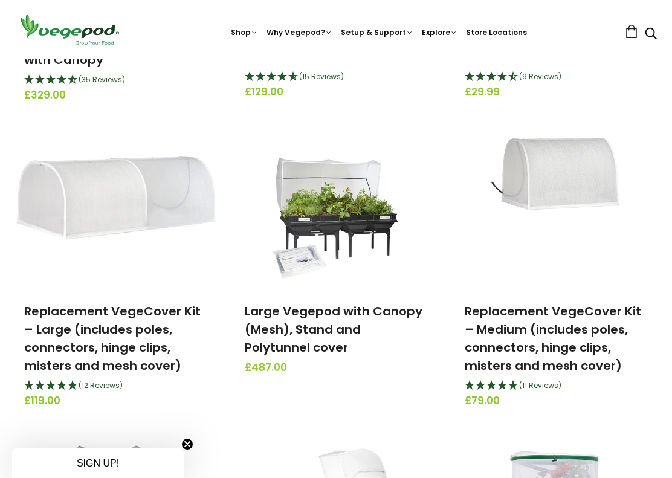 The width and height of the screenshot is (672, 478). I want to click on span: SIGN UP!, so click(98, 463).